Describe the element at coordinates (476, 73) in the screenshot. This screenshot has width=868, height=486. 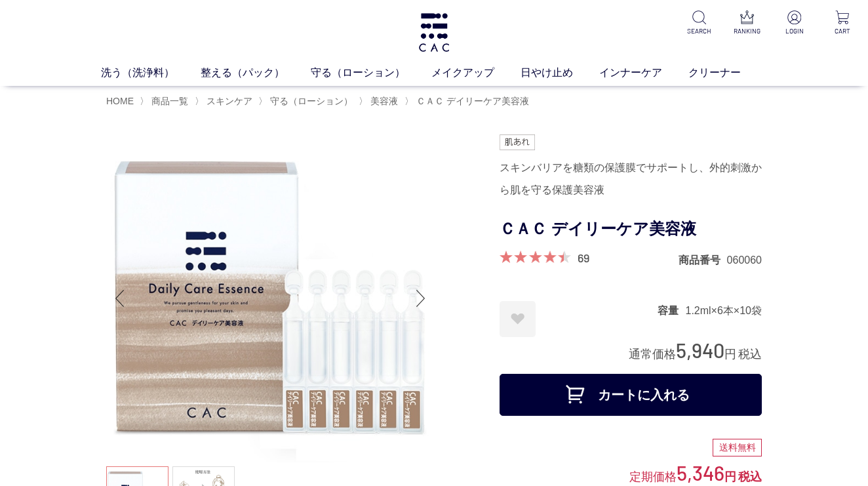
I see `a: メイクアップ` at that location.